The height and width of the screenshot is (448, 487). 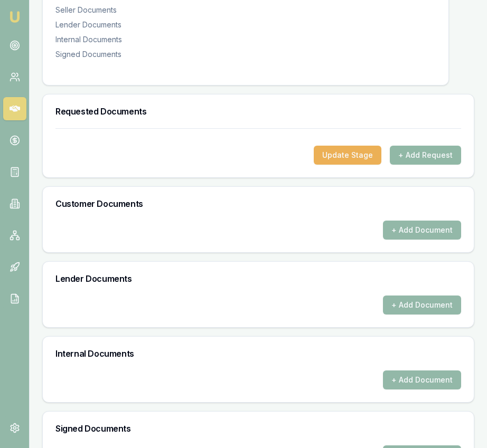 What do you see at coordinates (258, 112) in the screenshot?
I see `h3: Requested Documents` at bounding box center [258, 112].